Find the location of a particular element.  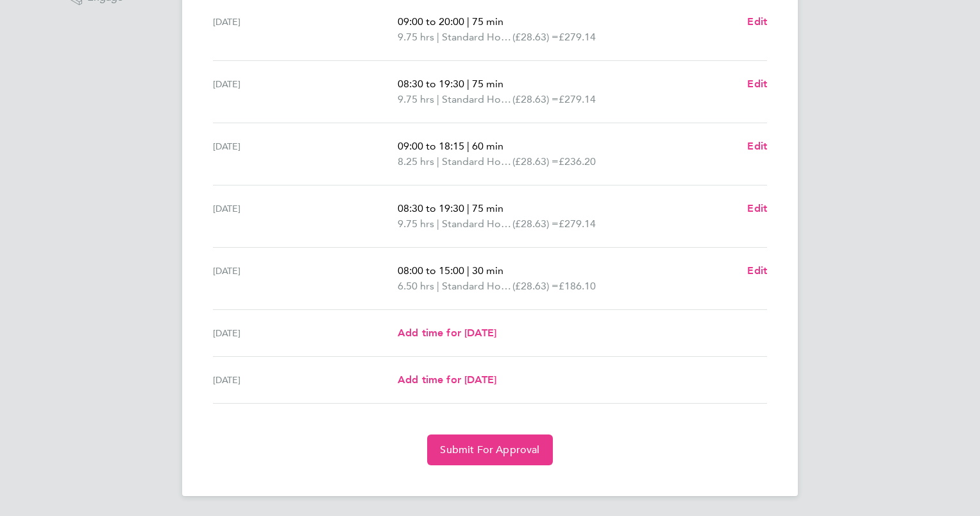

button: Submit For Approval is located at coordinates (490, 450).